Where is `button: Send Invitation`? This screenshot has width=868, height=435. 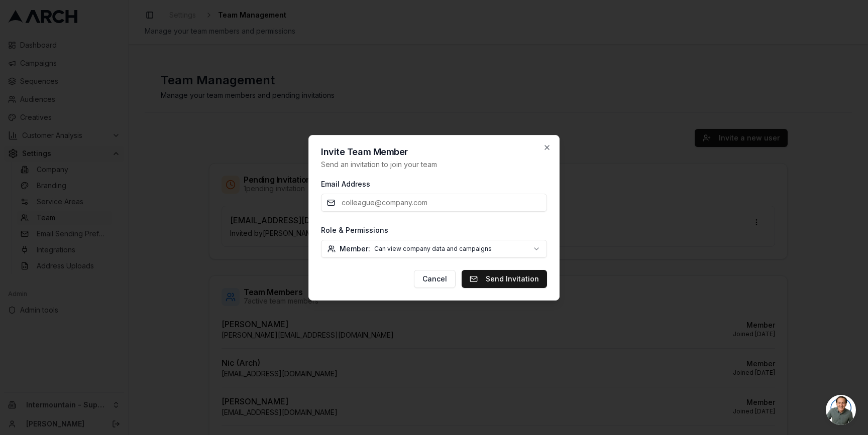
button: Send Invitation is located at coordinates (504, 278).